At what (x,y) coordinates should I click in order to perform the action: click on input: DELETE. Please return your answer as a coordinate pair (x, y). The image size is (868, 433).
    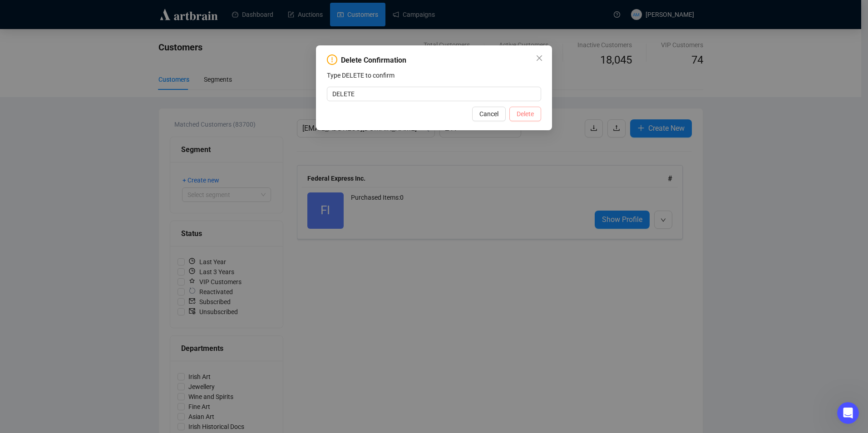
    Looking at the image, I should click on (434, 94).